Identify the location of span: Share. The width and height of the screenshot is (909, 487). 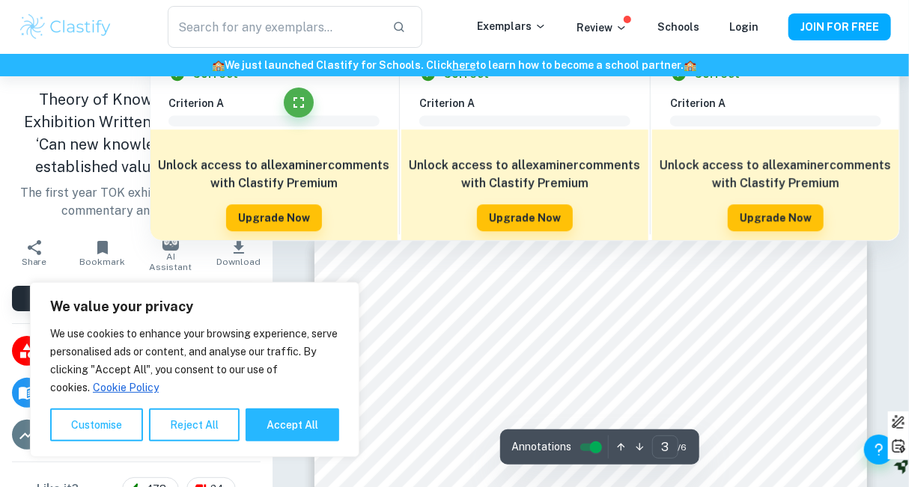
(34, 262).